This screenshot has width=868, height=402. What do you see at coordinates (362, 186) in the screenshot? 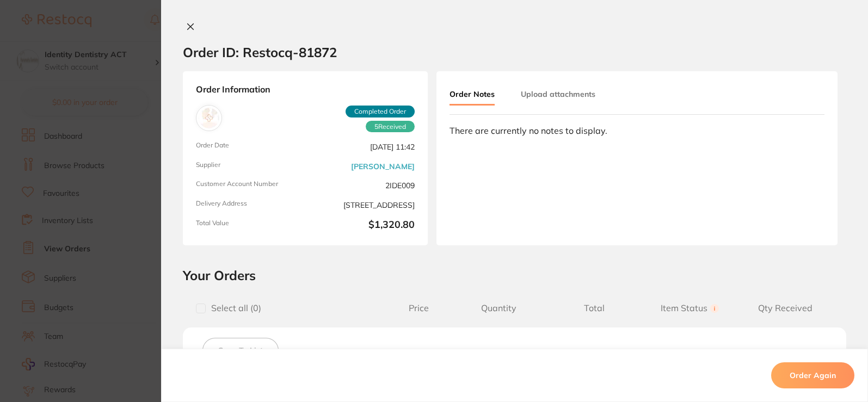
I see `span: 2IDE009` at bounding box center [362, 186].